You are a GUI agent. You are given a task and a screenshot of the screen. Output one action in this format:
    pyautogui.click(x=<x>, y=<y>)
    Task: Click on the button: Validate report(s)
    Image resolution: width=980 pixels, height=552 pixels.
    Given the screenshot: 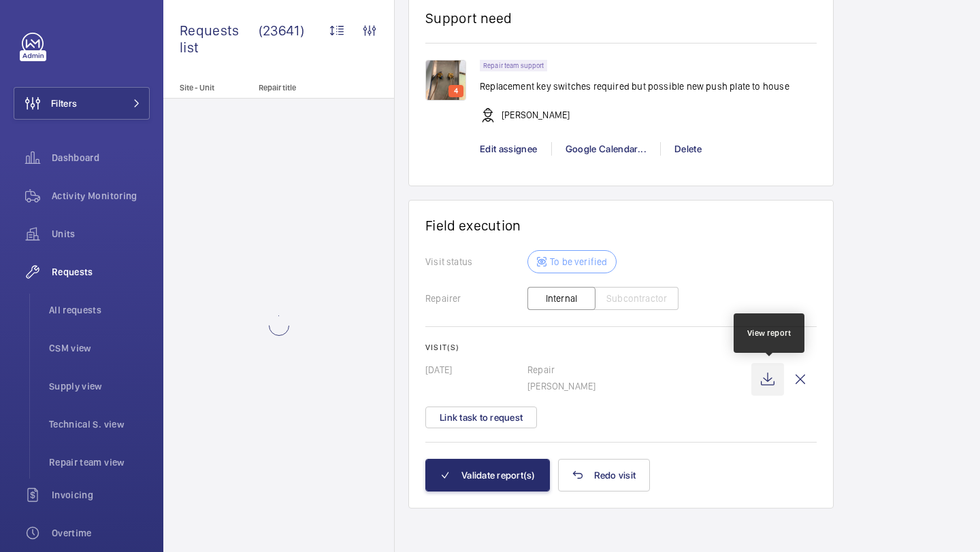 What is the action you would take?
    pyautogui.click(x=487, y=475)
    